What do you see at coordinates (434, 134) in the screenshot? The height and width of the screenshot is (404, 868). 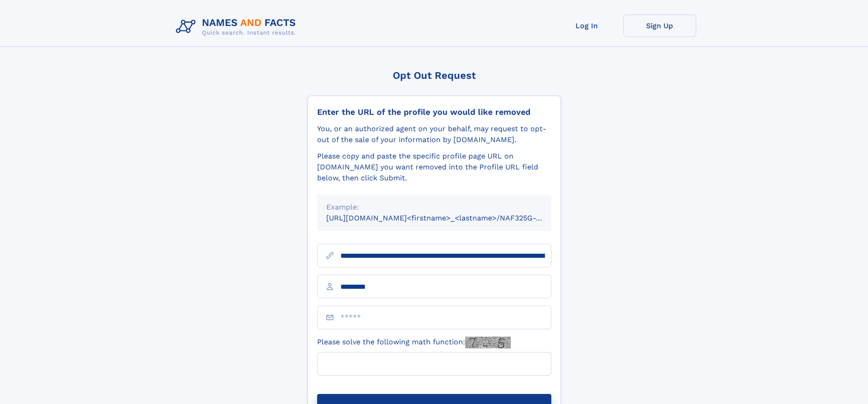 I see `div: You, or an authorized agent on your behalf, may request to opt-out of the sale of your informatio...` at bounding box center [434, 134].